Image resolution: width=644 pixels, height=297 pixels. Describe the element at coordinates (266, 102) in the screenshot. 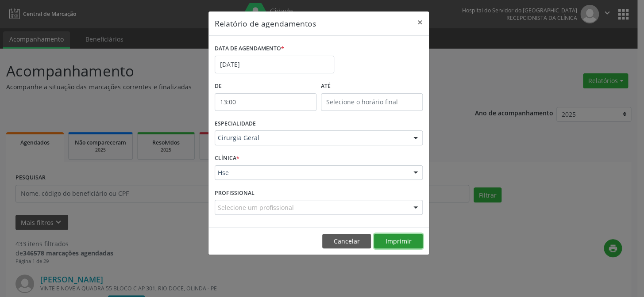

I see `input: Selecione o horário inicial` at that location.